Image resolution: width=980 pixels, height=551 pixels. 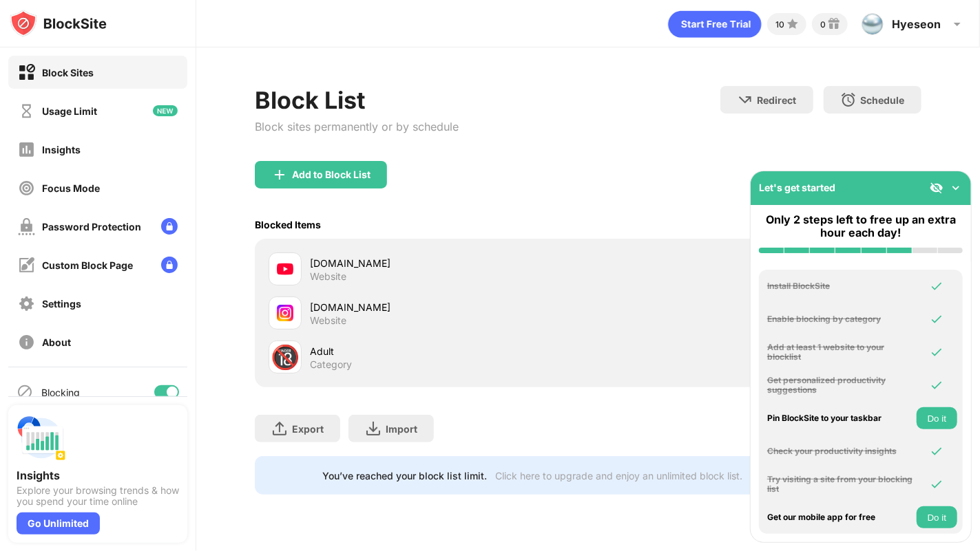 What do you see at coordinates (916, 24) in the screenshot?
I see `div: Hyeseon` at bounding box center [916, 24].